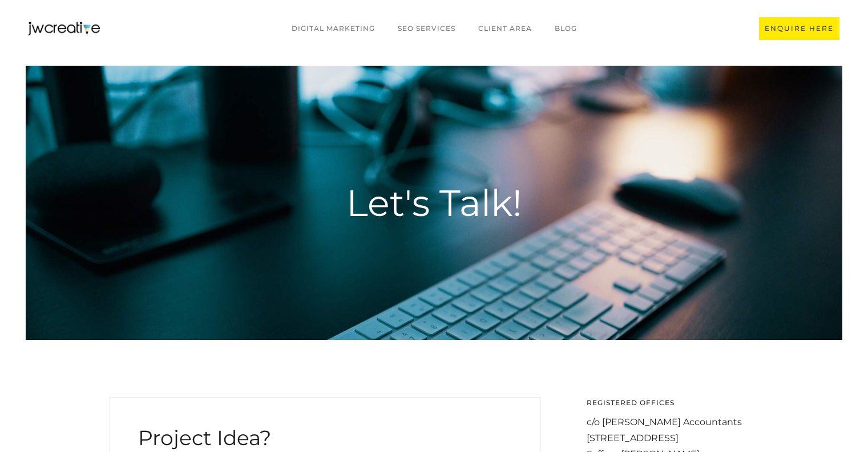  I want to click on a: Digital marketing, so click(333, 28).